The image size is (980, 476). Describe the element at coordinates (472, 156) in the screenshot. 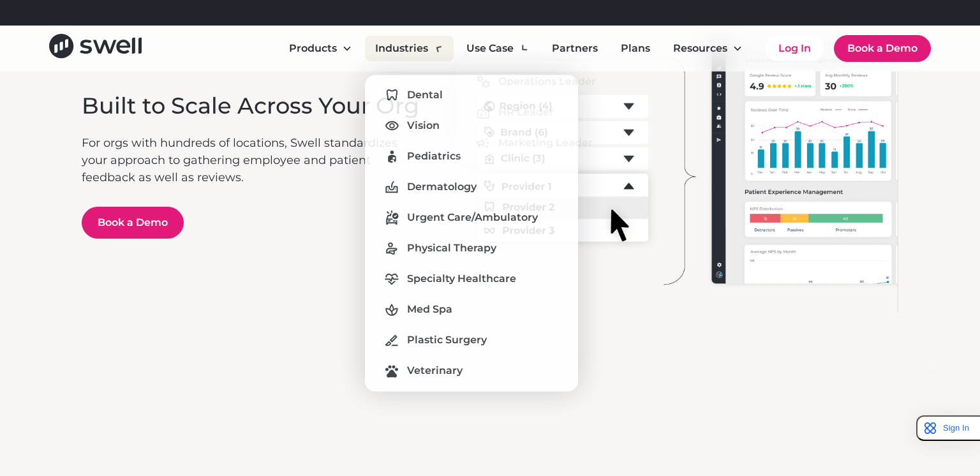

I see `a: Pediatrics` at that location.